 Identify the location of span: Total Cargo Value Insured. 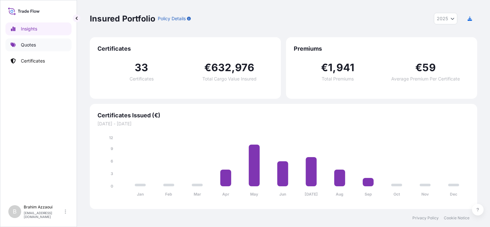
(229, 79).